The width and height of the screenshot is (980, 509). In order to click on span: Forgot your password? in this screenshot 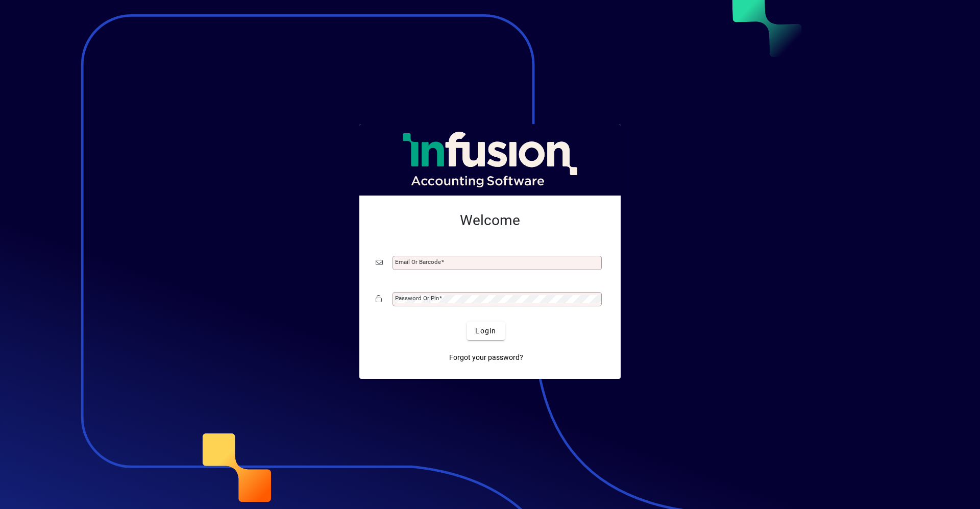, I will do `click(486, 357)`.